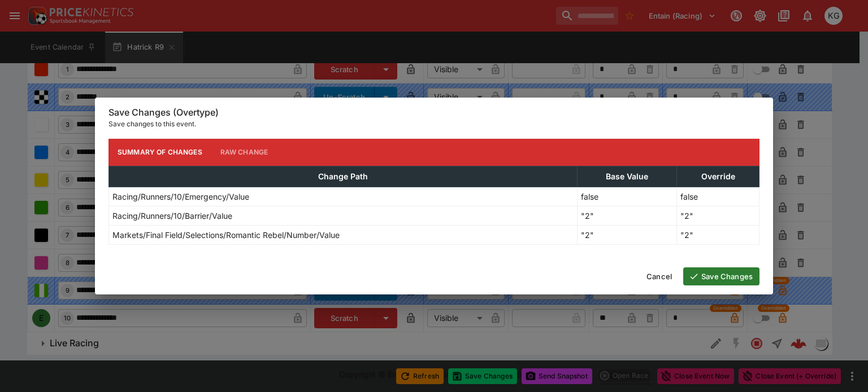 The width and height of the screenshot is (868, 392). What do you see at coordinates (434, 113) in the screenshot?
I see `h6: Save Changes (Overtype)` at bounding box center [434, 113].